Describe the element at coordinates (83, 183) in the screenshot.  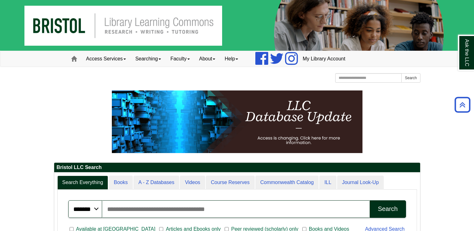
I see `a: Search Everything` at that location.